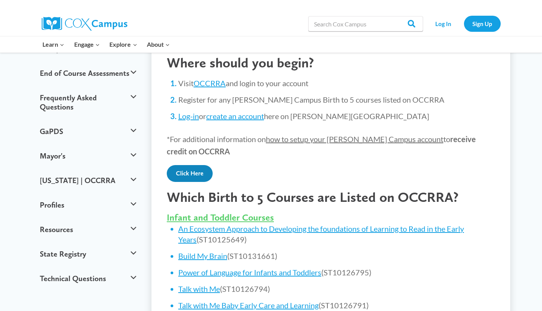 Image resolution: width=542 pixels, height=311 pixels. Describe the element at coordinates (203, 256) in the screenshot. I see `a: Build My Brain` at that location.